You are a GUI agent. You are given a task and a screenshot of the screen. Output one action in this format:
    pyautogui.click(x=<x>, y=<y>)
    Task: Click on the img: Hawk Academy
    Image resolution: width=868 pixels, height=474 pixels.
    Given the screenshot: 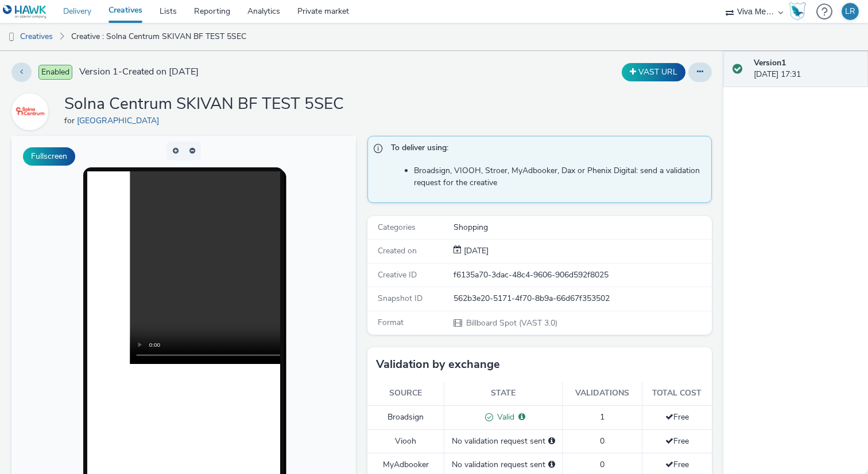 What is the action you would take?
    pyautogui.click(x=797, y=12)
    